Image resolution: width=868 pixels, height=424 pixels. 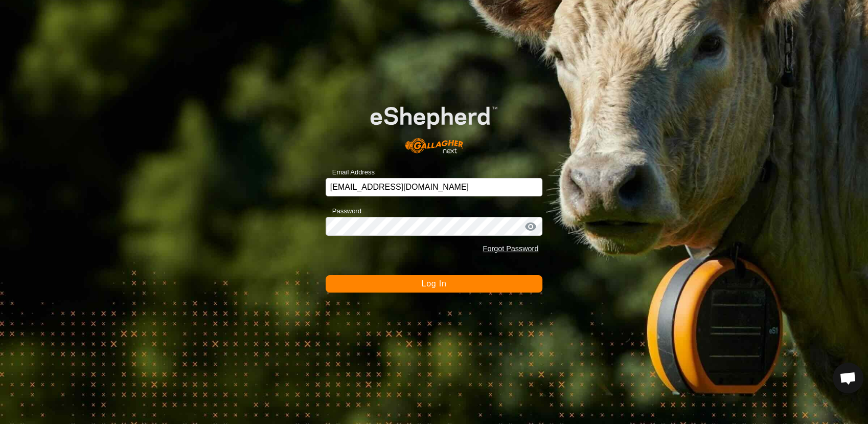 I want to click on img: E-shepherd Logo, so click(x=434, y=125).